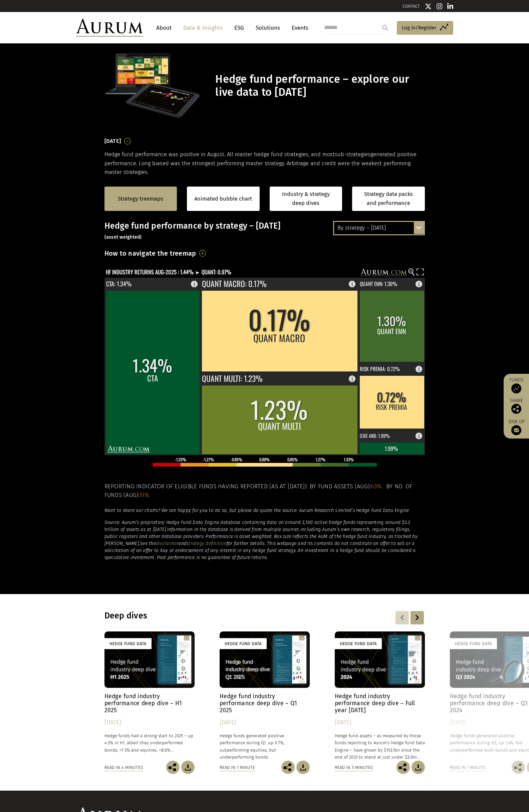 The width and height of the screenshot is (529, 812). Describe the element at coordinates (223, 199) in the screenshot. I see `a: Animated bubble chart` at that location.